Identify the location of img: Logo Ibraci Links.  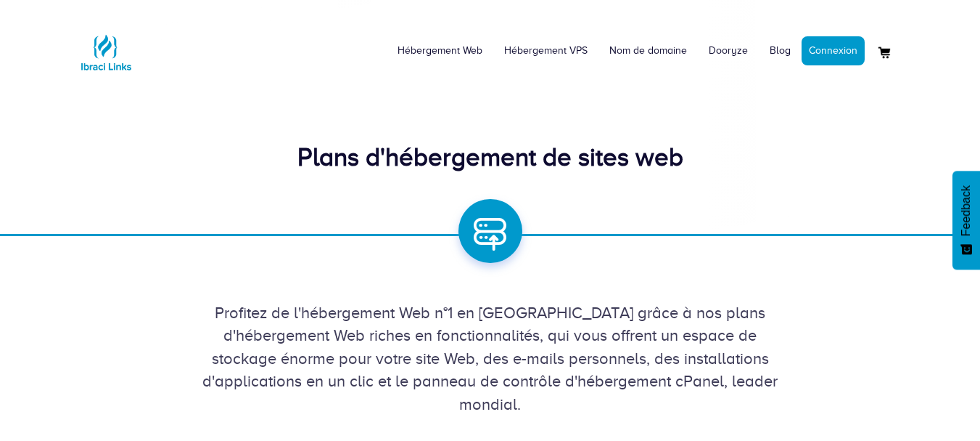
(106, 53).